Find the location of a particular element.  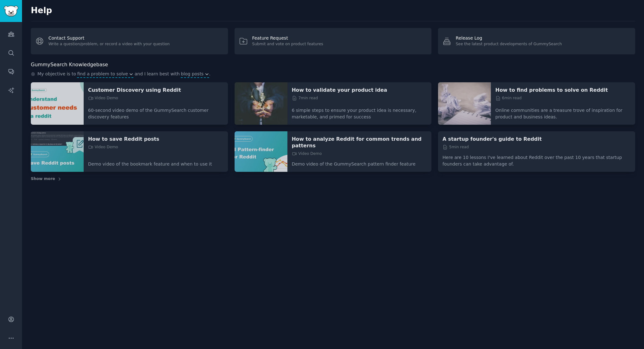

p: Demo video of the GummySearch pattern finder feature is located at coordinates (359, 161).